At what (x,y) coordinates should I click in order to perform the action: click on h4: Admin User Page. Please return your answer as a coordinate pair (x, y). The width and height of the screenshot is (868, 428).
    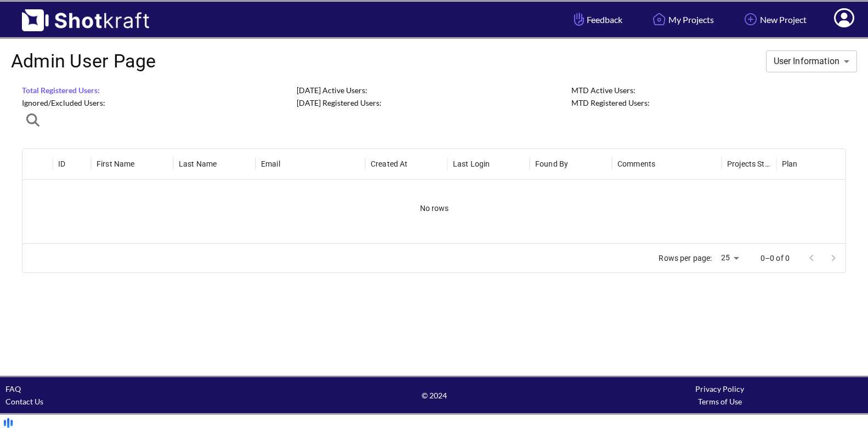
    Looking at the image, I should click on (83, 61).